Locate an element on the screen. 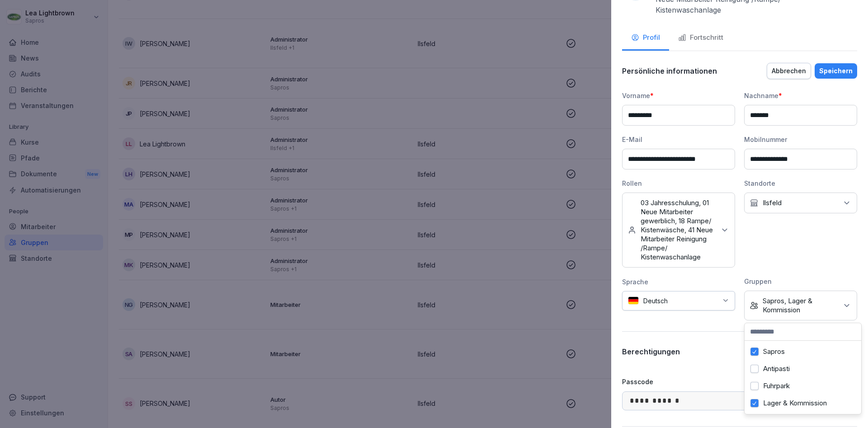 The image size is (868, 428). label: Sapros is located at coordinates (774, 352).